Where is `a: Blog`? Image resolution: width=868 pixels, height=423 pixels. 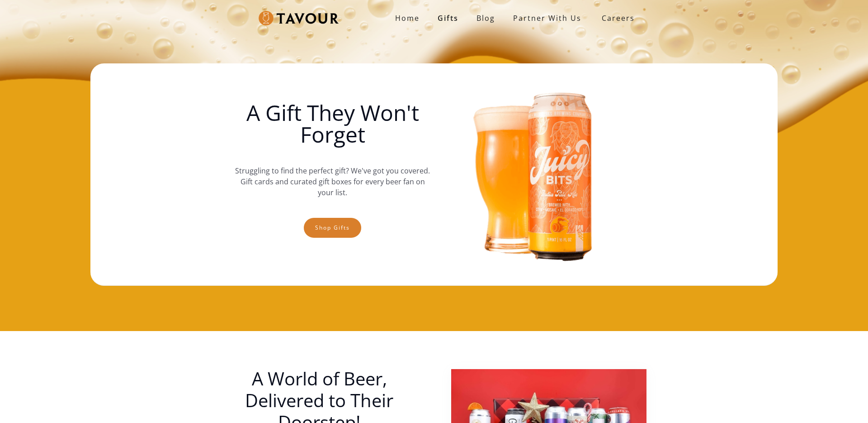
a: Blog is located at coordinates (486, 18).